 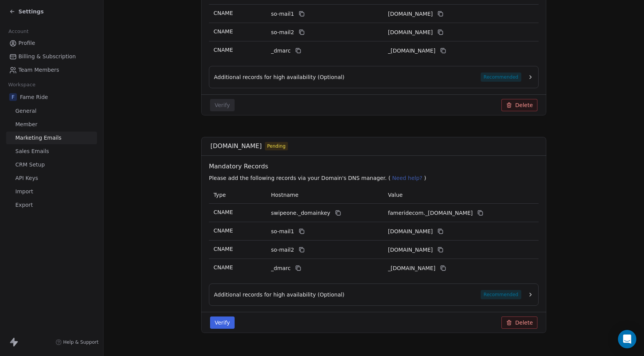 I want to click on a: Settings, so click(x=26, y=12).